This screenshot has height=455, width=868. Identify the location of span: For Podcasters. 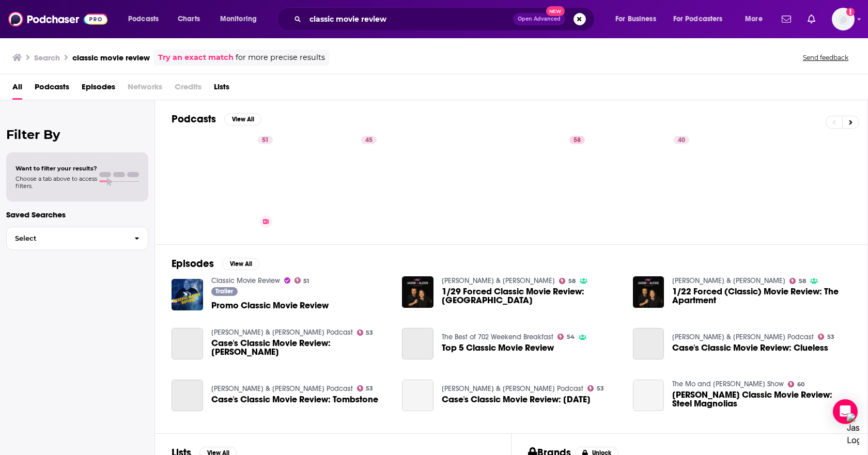
(698, 19).